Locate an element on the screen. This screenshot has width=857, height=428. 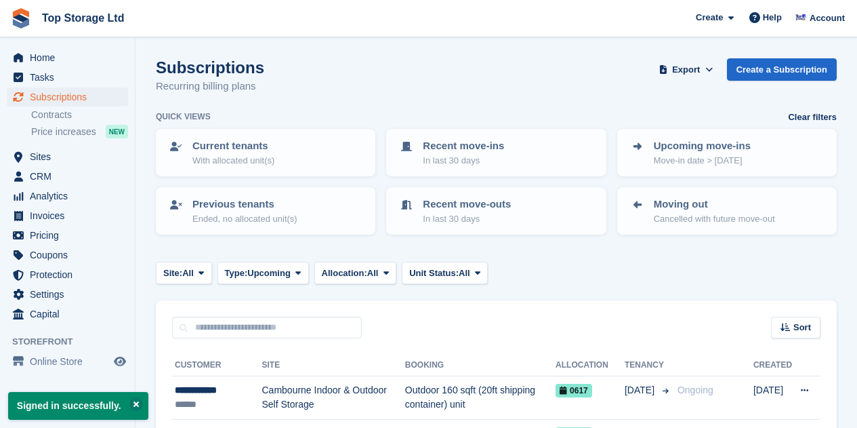
span: Subscriptions is located at coordinates (70, 97).